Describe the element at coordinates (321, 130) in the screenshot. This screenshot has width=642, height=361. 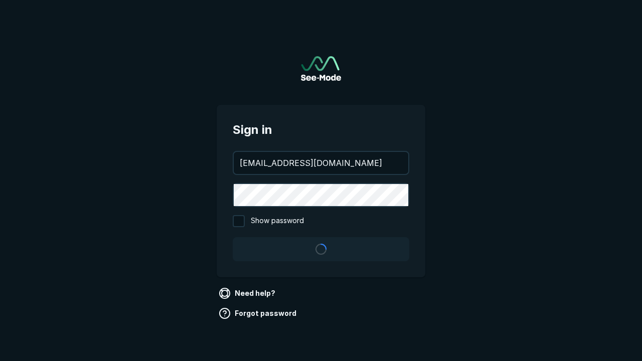
I see `span: Sign in` at that location.